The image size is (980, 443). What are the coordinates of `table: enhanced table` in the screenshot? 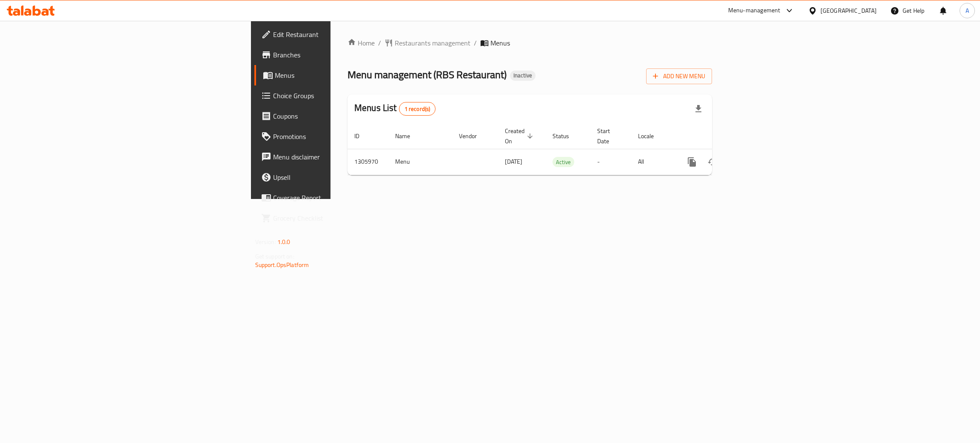 It's located at (559, 149).